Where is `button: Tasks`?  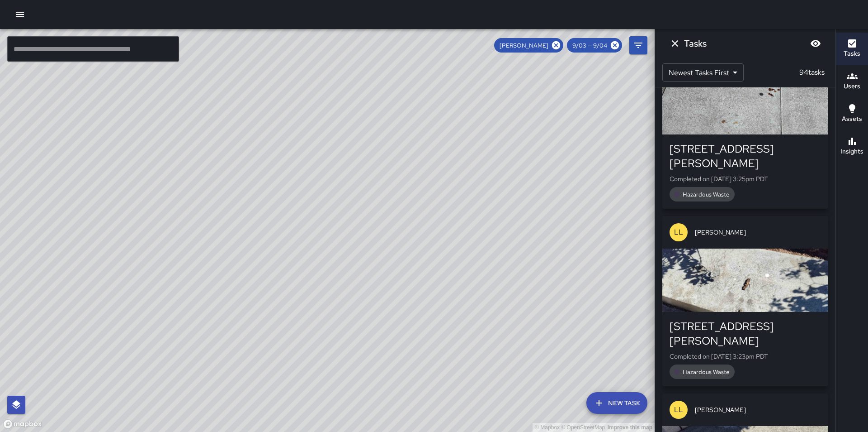
button: Tasks is located at coordinates (852, 49).